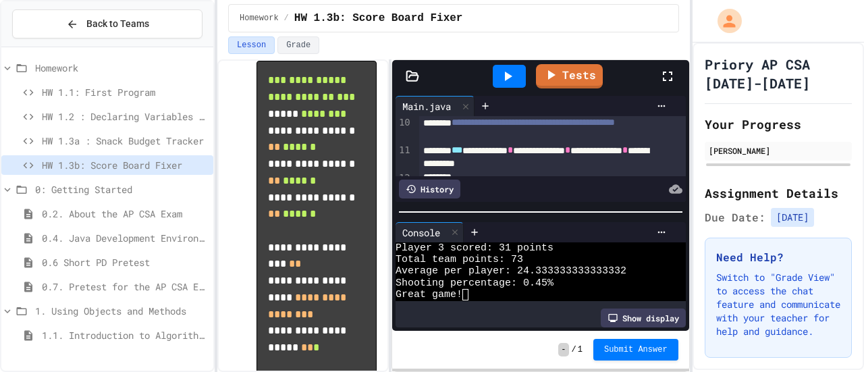 This screenshot has width=864, height=372. Describe the element at coordinates (125, 140) in the screenshot. I see `span: HW 1.3a : Snack Budget Tracker` at that location.